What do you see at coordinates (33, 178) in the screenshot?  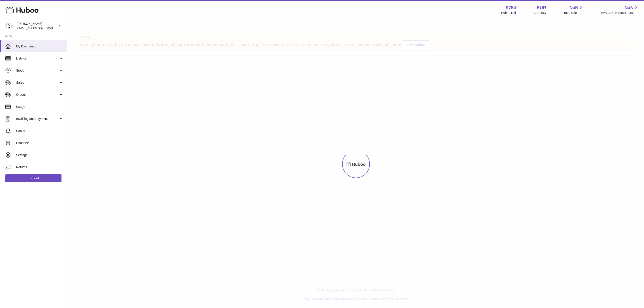 I see `a: Log out` at bounding box center [33, 178].